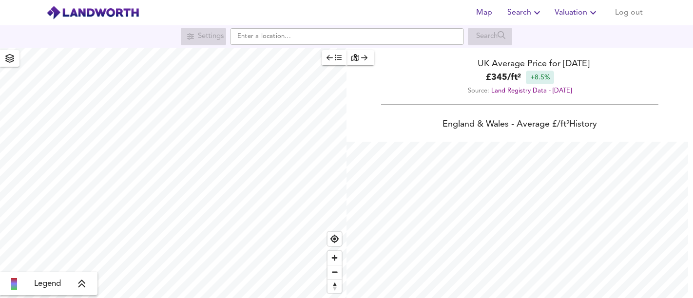 Image resolution: width=693 pixels, height=298 pixels. What do you see at coordinates (628, 13) in the screenshot?
I see `span: Log out` at bounding box center [628, 13].